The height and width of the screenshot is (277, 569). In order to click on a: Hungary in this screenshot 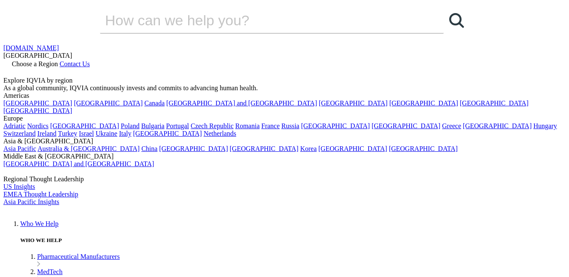, I will do `click(545, 126)`.